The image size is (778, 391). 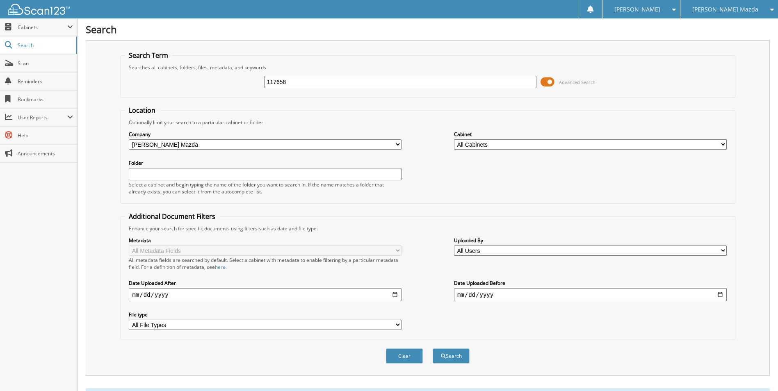 I want to click on legend: Location, so click(x=142, y=110).